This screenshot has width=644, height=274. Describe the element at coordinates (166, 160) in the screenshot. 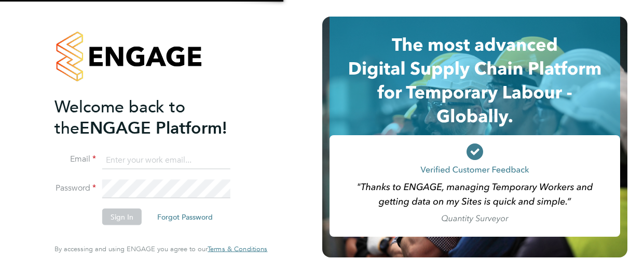

I see `input: Enter your work email...` at that location.